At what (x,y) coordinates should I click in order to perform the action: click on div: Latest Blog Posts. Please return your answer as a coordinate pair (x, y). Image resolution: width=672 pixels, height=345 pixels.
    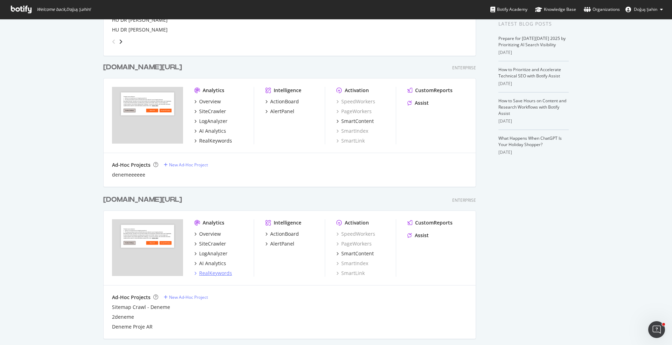
    Looking at the image, I should click on (534, 24).